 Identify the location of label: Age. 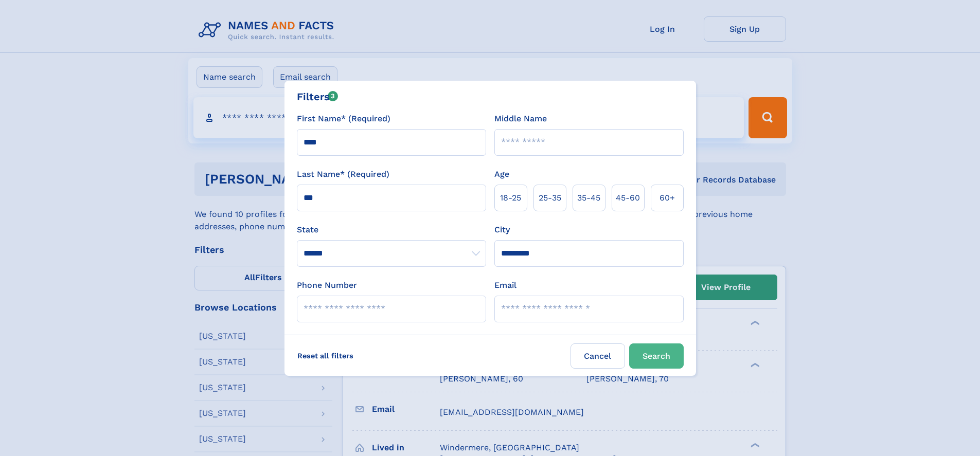
(501, 175).